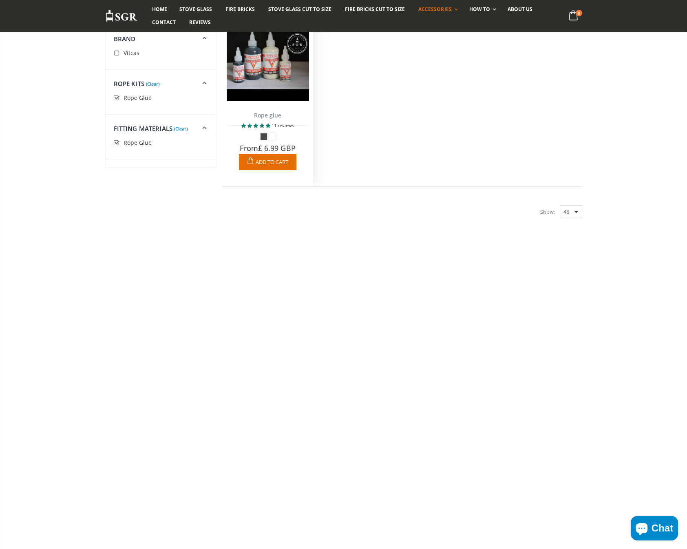 The width and height of the screenshot is (687, 549). I want to click on span: Fitting Materials, so click(143, 128).